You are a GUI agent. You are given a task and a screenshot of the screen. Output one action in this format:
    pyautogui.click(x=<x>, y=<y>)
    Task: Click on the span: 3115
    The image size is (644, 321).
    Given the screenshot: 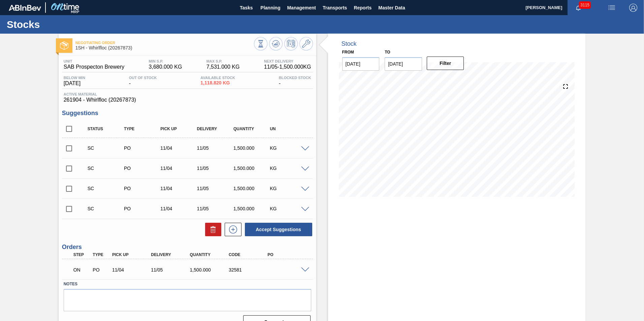 What is the action you would take?
    pyautogui.click(x=585, y=5)
    